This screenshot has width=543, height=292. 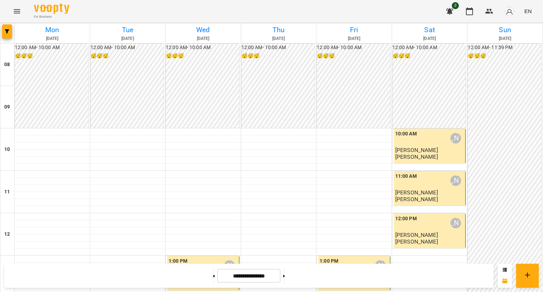 I want to click on button: Menu, so click(x=17, y=11).